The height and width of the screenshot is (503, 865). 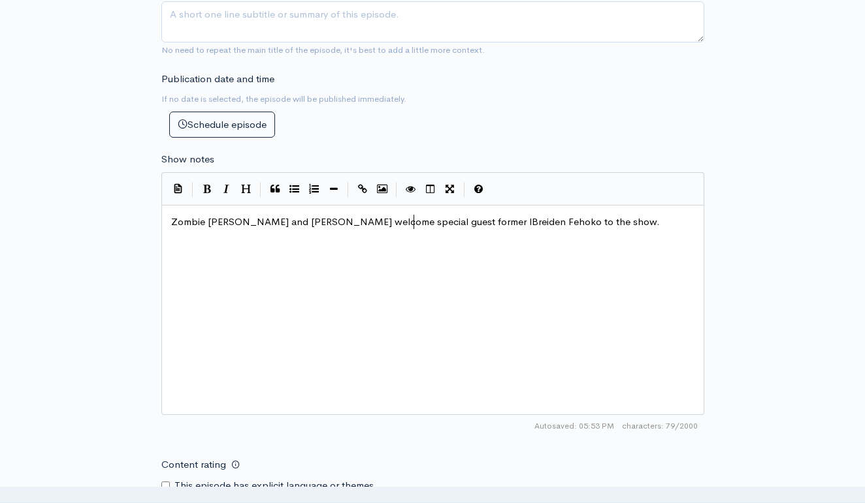 I want to click on small: If no date is selected, the episode will be published immediately., so click(x=283, y=99).